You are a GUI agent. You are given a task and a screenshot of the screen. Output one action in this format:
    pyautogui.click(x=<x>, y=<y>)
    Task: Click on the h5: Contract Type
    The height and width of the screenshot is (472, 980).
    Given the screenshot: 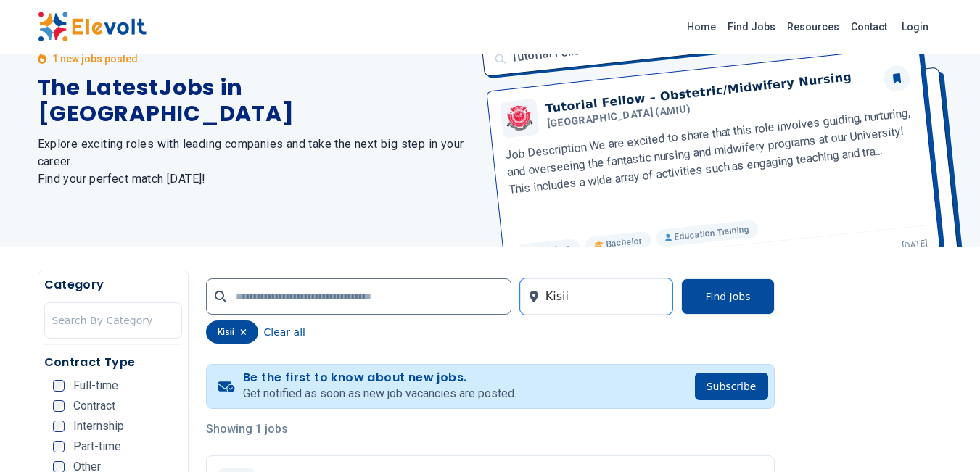 What is the action you would take?
    pyautogui.click(x=113, y=363)
    